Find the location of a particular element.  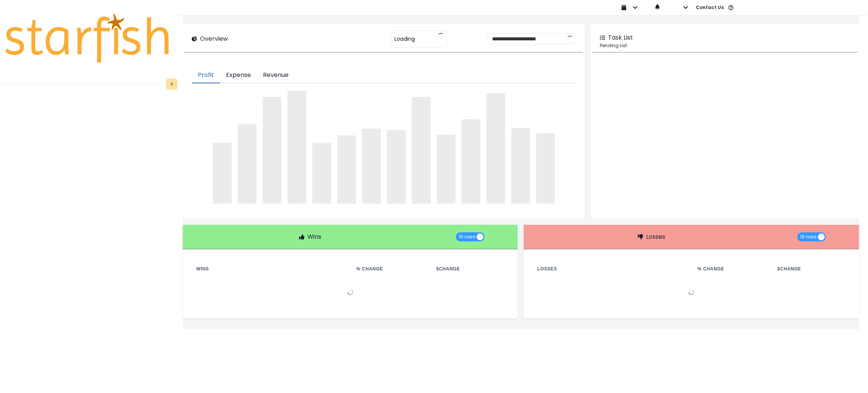

th: Wins is located at coordinates (270, 269).